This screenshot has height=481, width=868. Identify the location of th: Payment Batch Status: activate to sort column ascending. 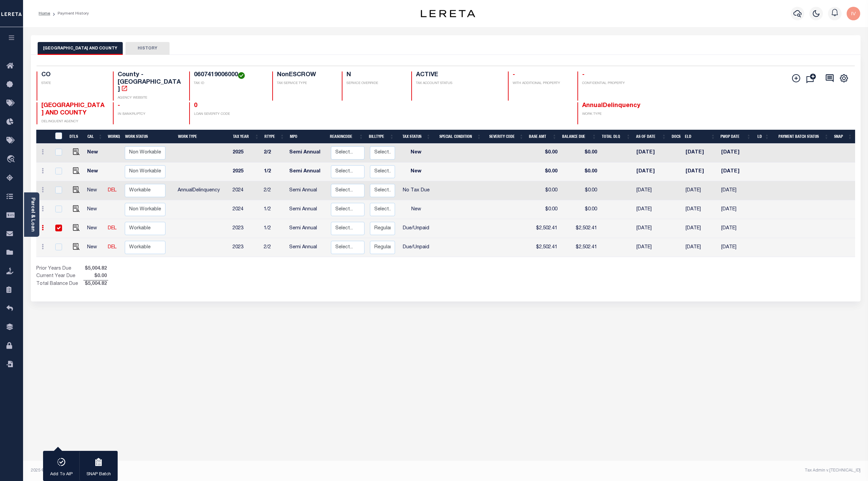
(802, 136).